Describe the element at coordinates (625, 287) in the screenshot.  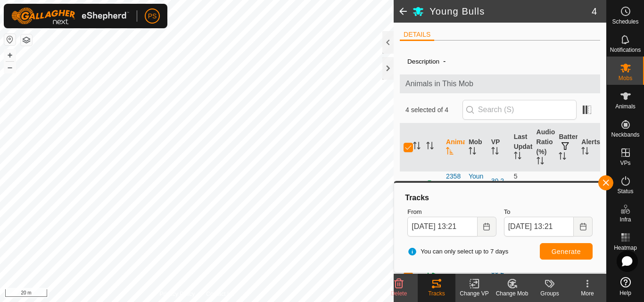
I see `a: Help` at that location.